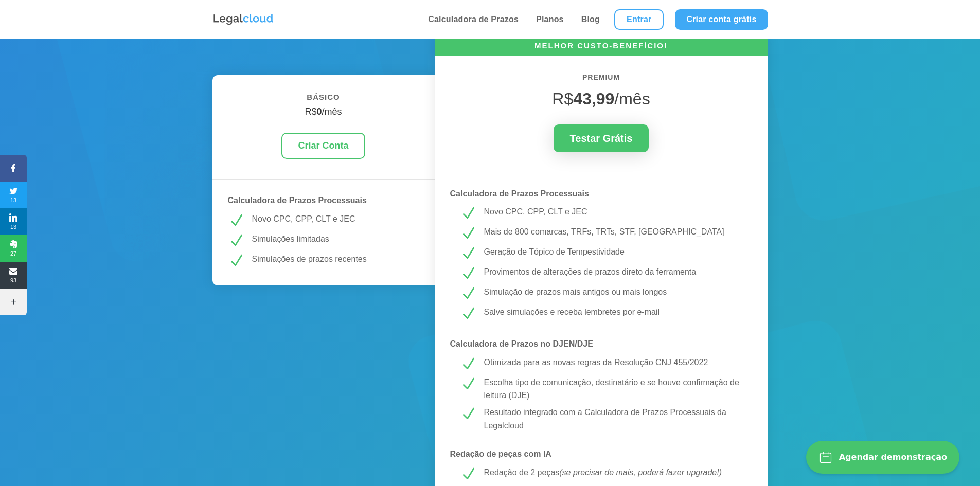  What do you see at coordinates (613, 292) in the screenshot?
I see `p: Simulação de prazos mais antigos ou mais longos` at bounding box center [613, 292].